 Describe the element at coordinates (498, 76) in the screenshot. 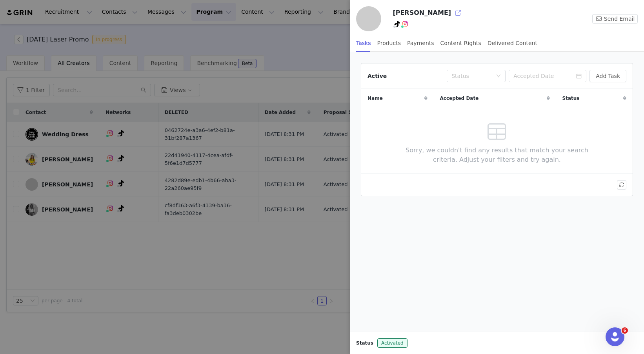

I see `i: icon: down` at that location.